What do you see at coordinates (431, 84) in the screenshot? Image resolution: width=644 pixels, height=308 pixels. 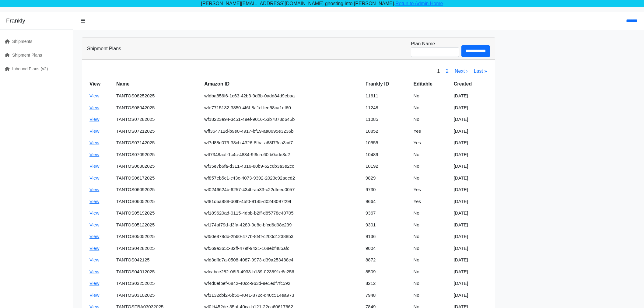 I see `th: Editable` at bounding box center [431, 84].